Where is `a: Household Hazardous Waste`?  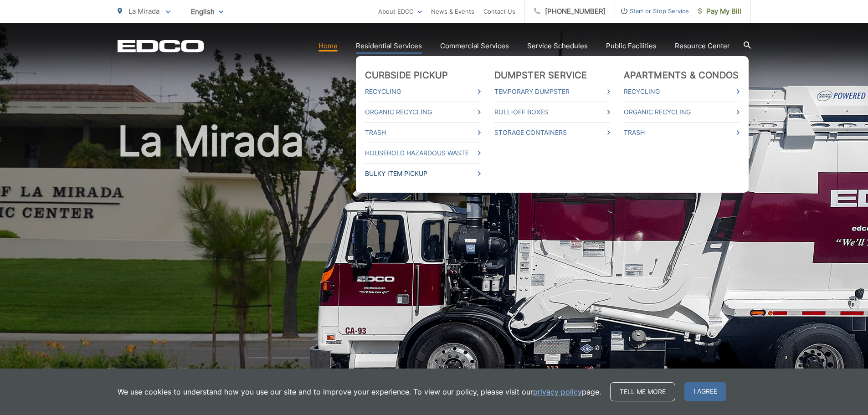 a: Household Hazardous Waste is located at coordinates (423, 153).